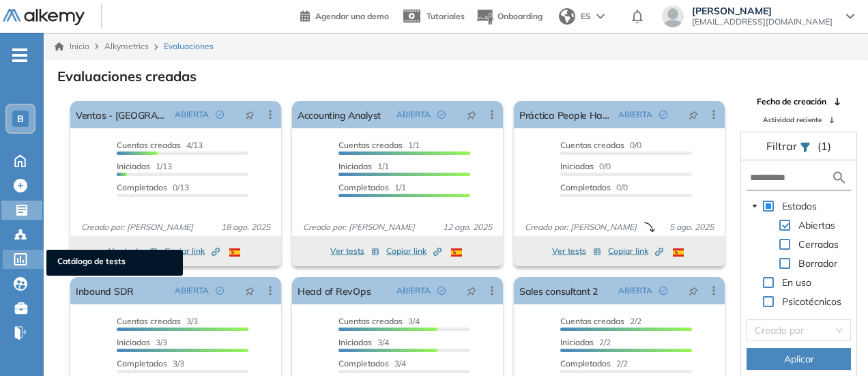 The height and width of the screenshot is (376, 868). Describe the element at coordinates (818, 264) in the screenshot. I see `span: Borrador` at that location.